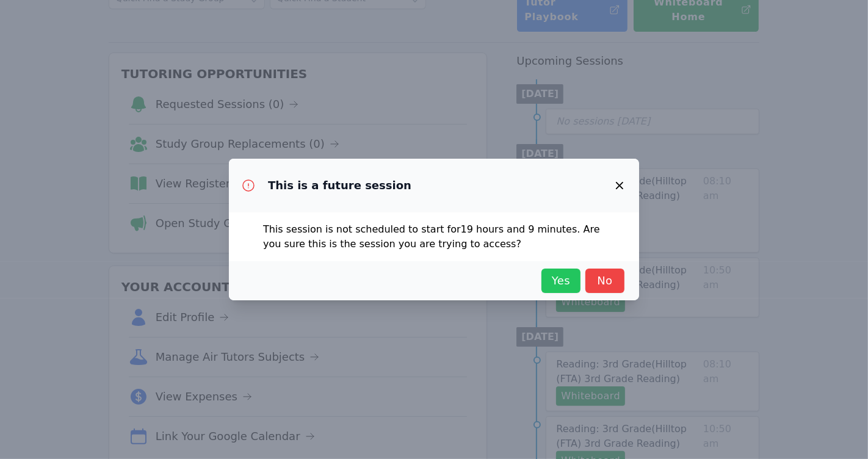 Image resolution: width=868 pixels, height=459 pixels. I want to click on button: Yes, so click(561, 281).